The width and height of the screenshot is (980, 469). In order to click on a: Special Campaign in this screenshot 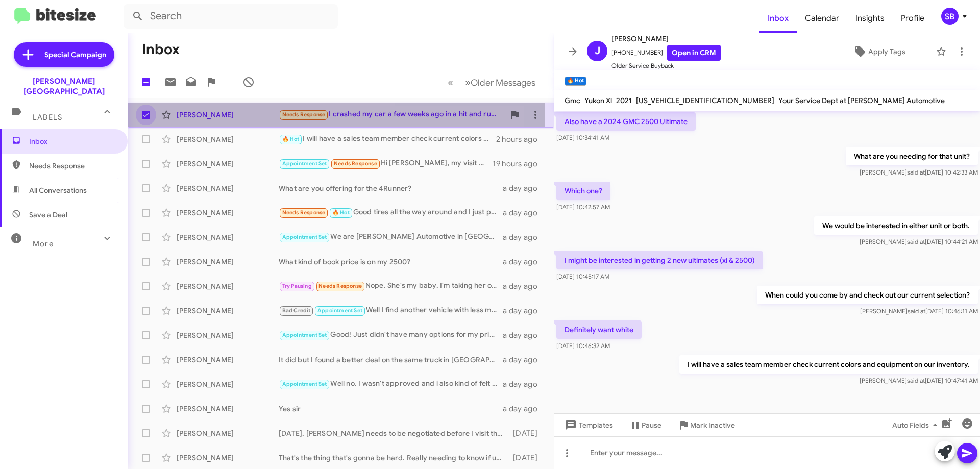, I will do `click(64, 55)`.